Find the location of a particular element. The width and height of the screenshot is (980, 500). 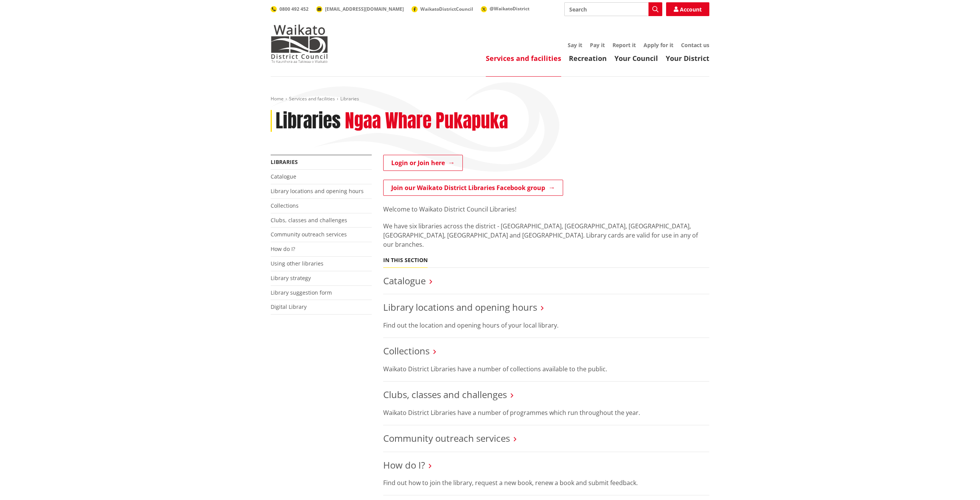

a: Contact us is located at coordinates (695, 45).